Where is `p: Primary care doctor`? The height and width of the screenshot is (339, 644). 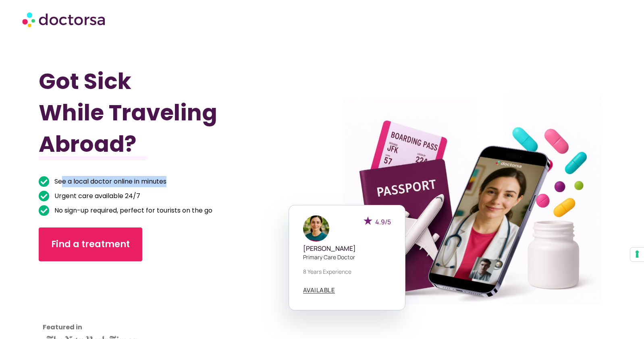 p: Primary care doctor is located at coordinates (347, 257).